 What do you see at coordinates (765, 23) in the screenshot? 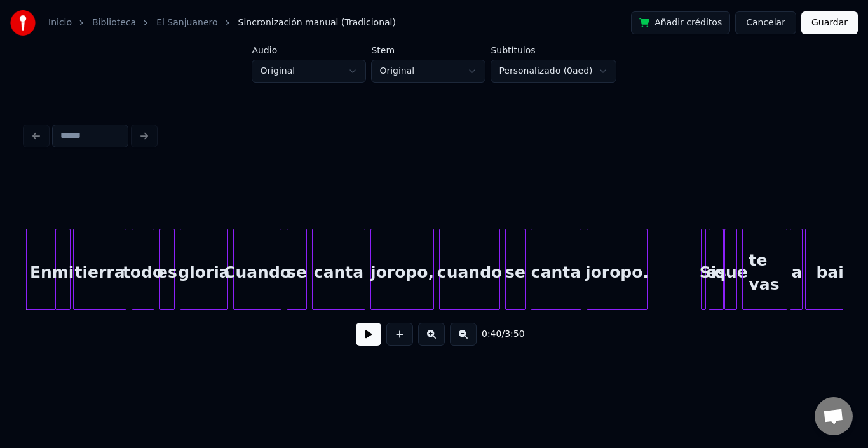
I see `button: Cancelar` at bounding box center [765, 23].